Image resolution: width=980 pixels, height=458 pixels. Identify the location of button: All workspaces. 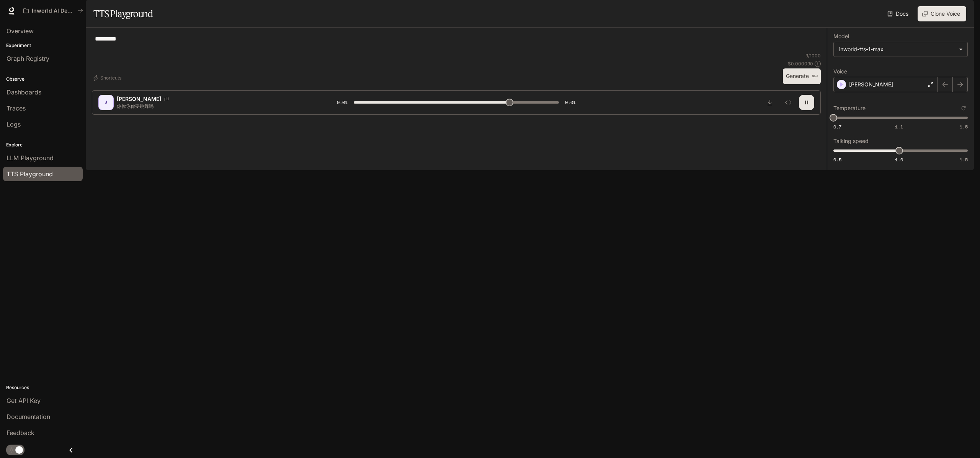
(54, 10).